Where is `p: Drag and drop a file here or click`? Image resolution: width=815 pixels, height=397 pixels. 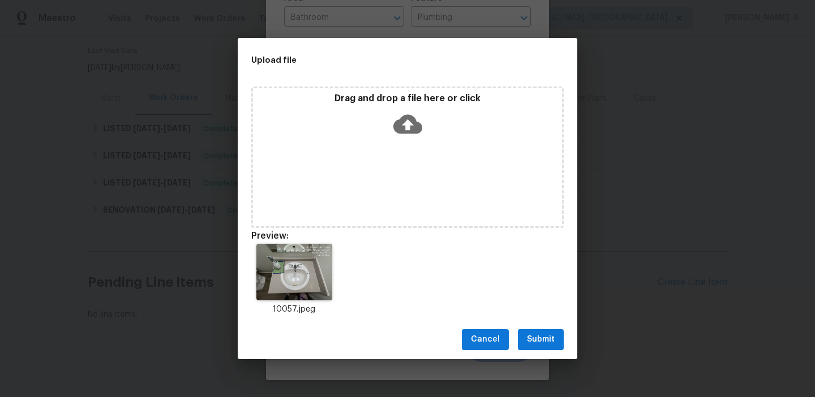
p: Drag and drop a file here or click is located at coordinates (407, 98).